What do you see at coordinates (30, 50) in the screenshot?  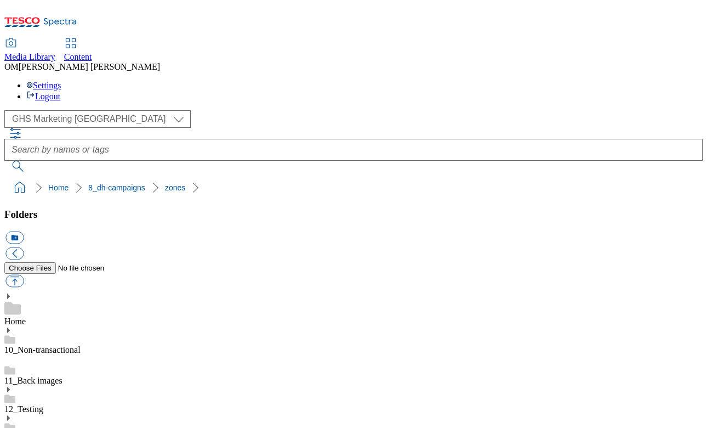 I see `a: Media Library` at bounding box center [30, 50].